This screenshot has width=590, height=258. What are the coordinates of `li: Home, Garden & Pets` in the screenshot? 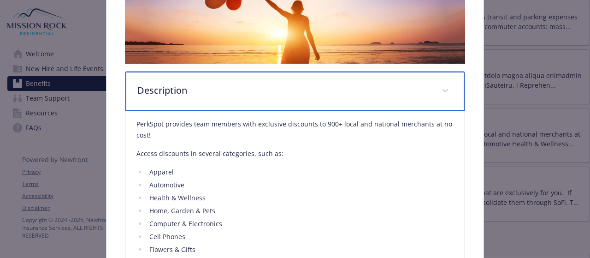 It's located at (300, 211).